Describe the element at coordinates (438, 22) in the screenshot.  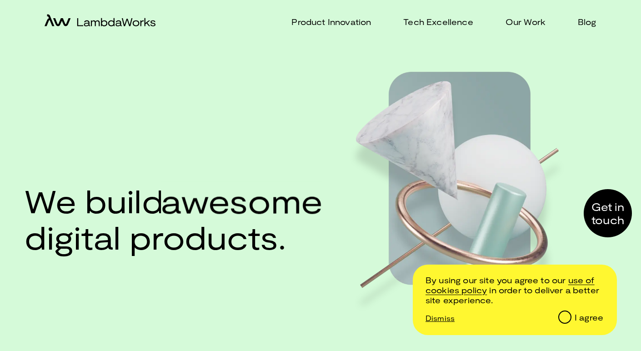
I see `p: Tech Excellence` at that location.